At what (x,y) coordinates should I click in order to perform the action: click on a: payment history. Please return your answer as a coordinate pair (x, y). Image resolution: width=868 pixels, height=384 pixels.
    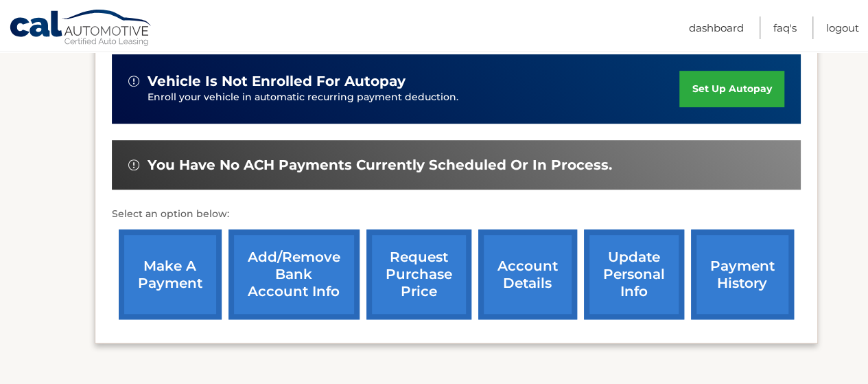
    Looking at the image, I should click on (742, 274).